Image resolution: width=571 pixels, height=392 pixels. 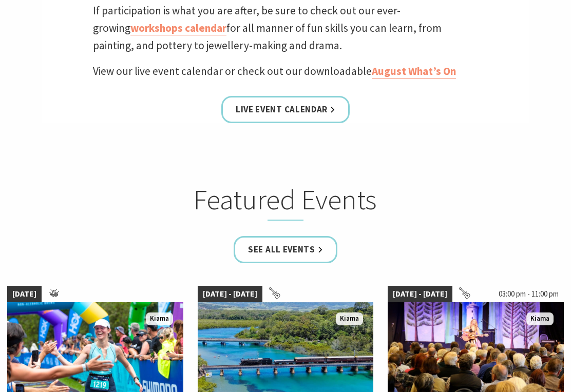 I want to click on a: workshops calendar, so click(x=179, y=28).